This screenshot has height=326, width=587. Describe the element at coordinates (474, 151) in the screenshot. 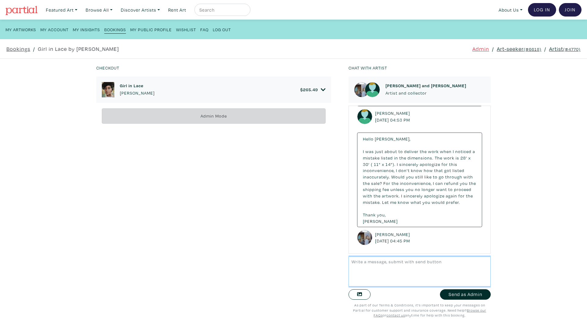

I see `span: a` at that location.